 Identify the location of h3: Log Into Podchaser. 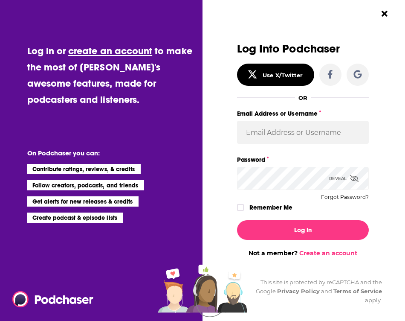
(303, 49).